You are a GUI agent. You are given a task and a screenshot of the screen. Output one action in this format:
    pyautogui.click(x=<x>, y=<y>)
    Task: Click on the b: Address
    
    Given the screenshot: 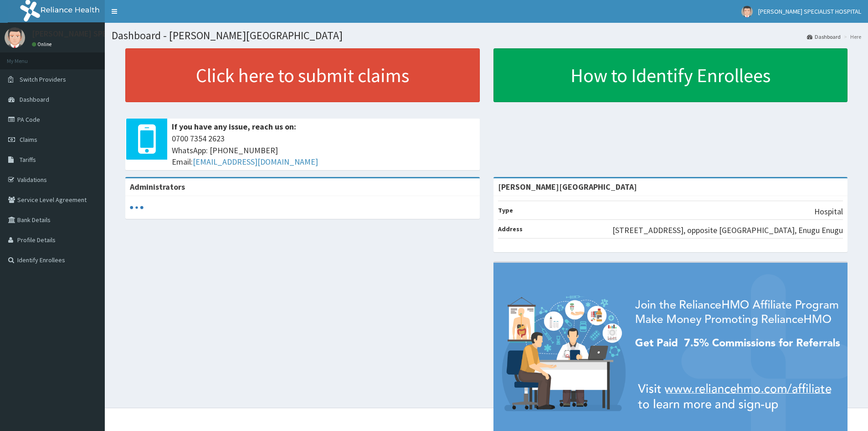 What is the action you would take?
    pyautogui.click(x=511, y=229)
    